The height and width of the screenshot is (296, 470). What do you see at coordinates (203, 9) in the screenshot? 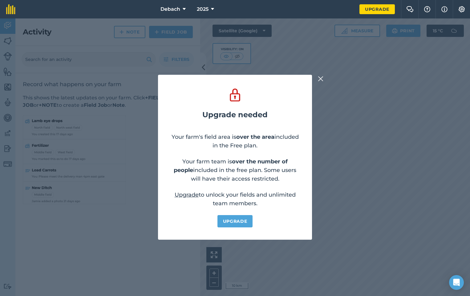
I see `span: 2025` at bounding box center [203, 9].